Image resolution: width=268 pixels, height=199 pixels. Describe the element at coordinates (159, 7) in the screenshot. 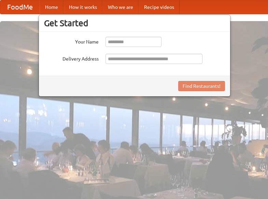

I see `a: Recipe videos` at that location.